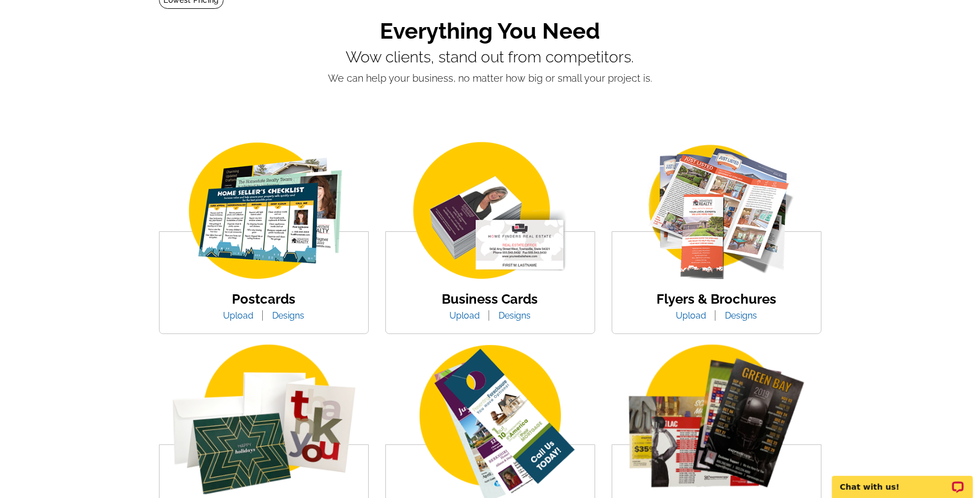  Describe the element at coordinates (133, 24) in the screenshot. I see `button: Open LiveChat chat widget` at that location.